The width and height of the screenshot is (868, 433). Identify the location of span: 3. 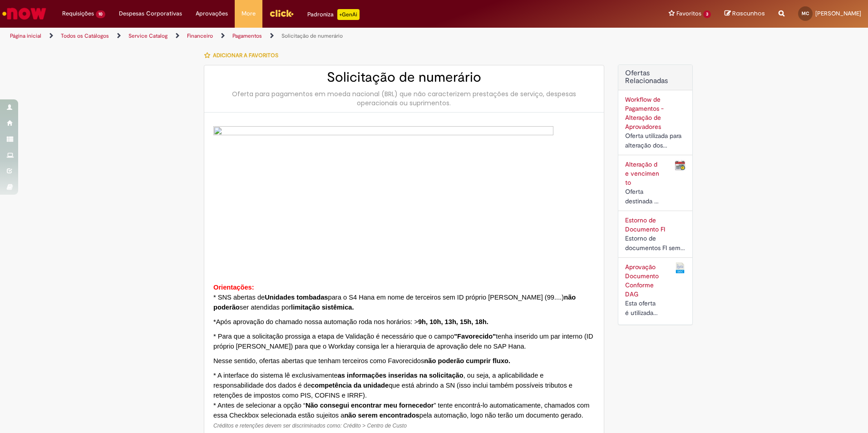
(707, 14).